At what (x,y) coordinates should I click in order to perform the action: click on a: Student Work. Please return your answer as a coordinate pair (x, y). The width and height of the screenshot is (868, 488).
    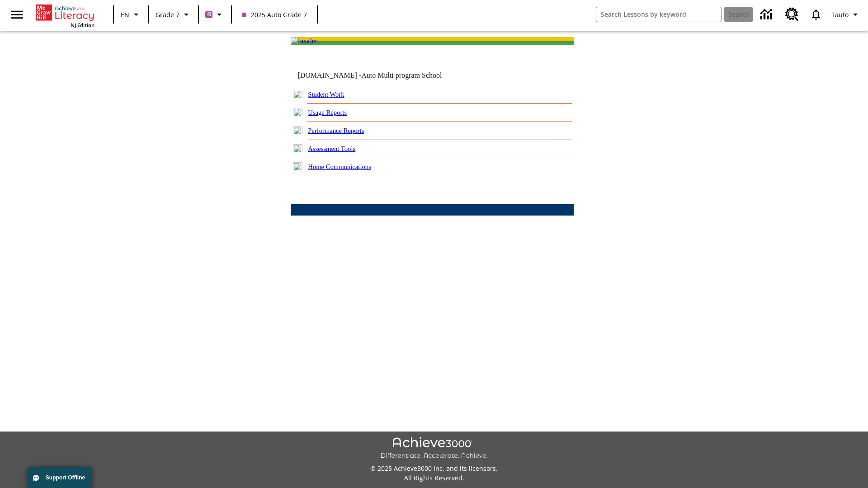
    Looking at the image, I should click on (326, 94).